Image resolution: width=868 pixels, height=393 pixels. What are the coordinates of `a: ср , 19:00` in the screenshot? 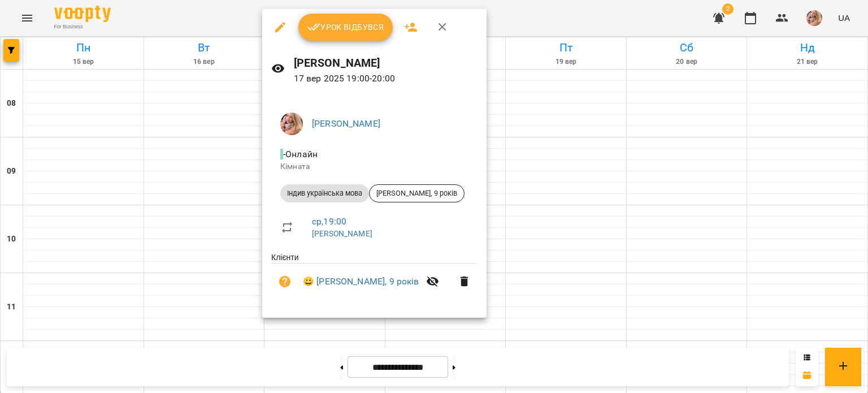 It's located at (329, 221).